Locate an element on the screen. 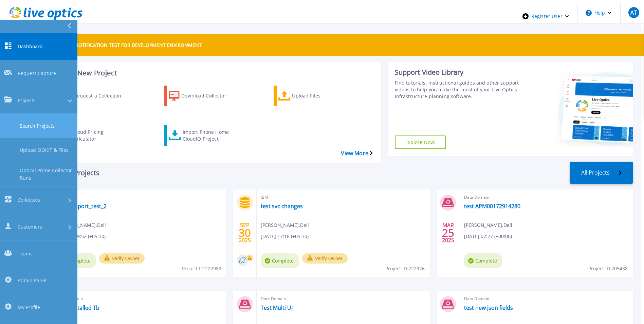  span: 25 is located at coordinates (448, 233).